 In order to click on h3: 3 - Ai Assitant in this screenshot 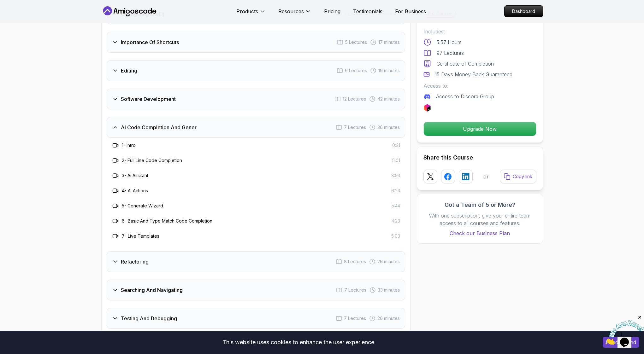, I will do `click(135, 176)`.